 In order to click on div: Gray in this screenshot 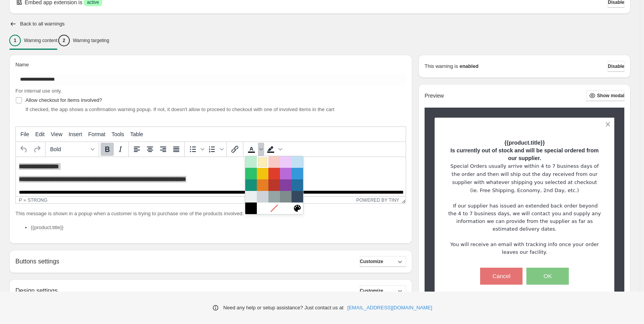, I will do `click(274, 197)`.